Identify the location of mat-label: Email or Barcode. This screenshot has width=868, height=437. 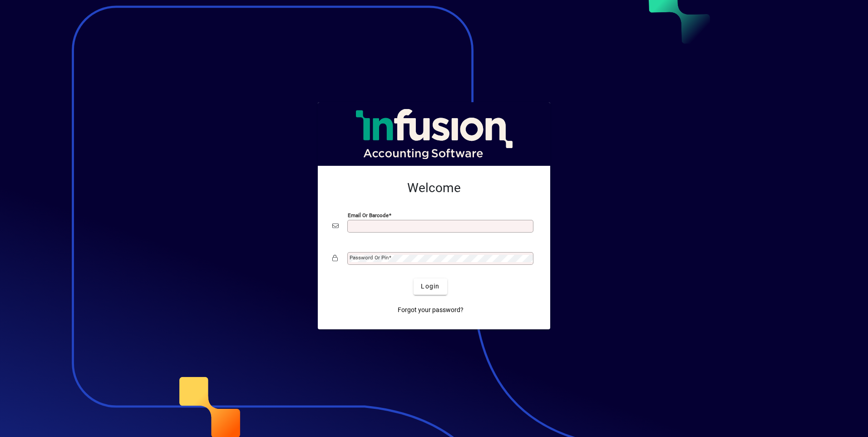
(368, 215).